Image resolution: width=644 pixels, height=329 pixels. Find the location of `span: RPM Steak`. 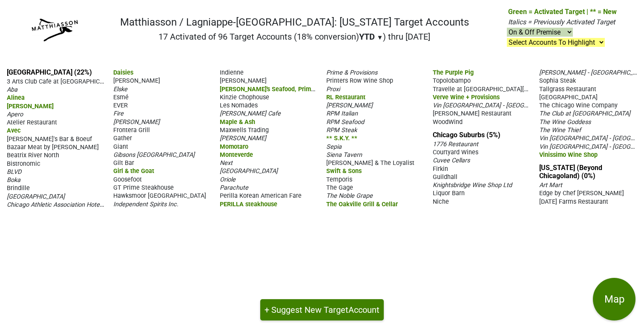

span: RPM Steak is located at coordinates (342, 130).